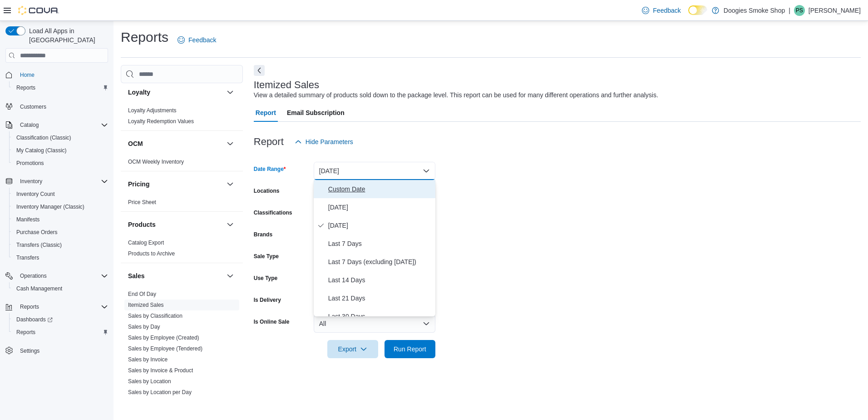  I want to click on a: Reports, so click(26, 88).